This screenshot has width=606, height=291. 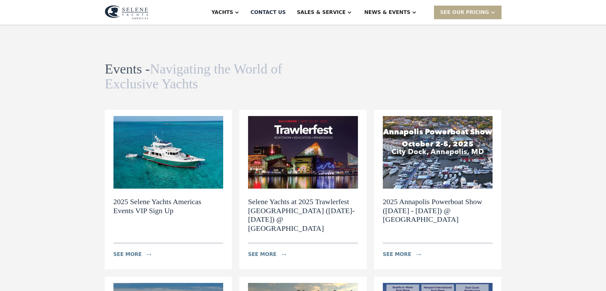 I want to click on div: Yachts, so click(x=222, y=12).